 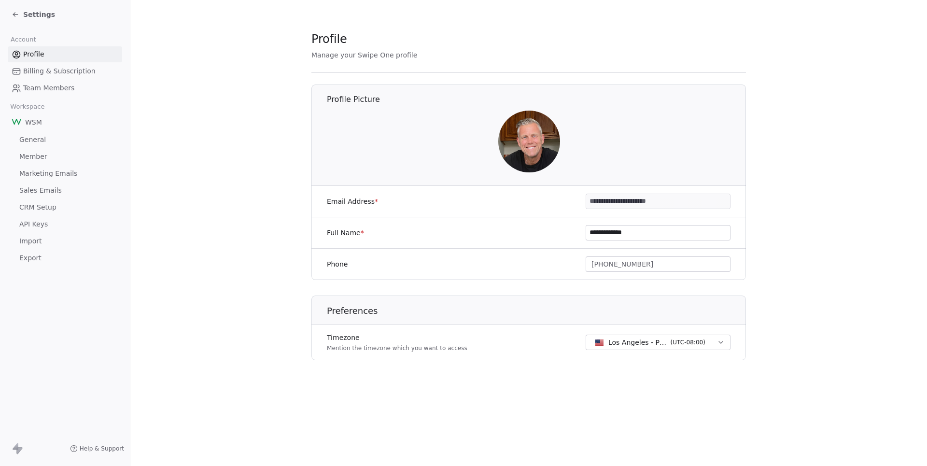 What do you see at coordinates (529, 141) in the screenshot?
I see `img: D87FA20F-FE52-488A-9958-2C2D1FAB669C.JPG` at bounding box center [529, 141].